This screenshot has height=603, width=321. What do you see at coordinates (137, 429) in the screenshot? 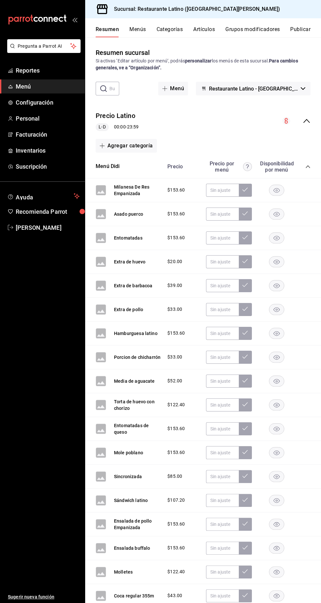
I see `button: Entomatadas de queso` at bounding box center [137, 429].